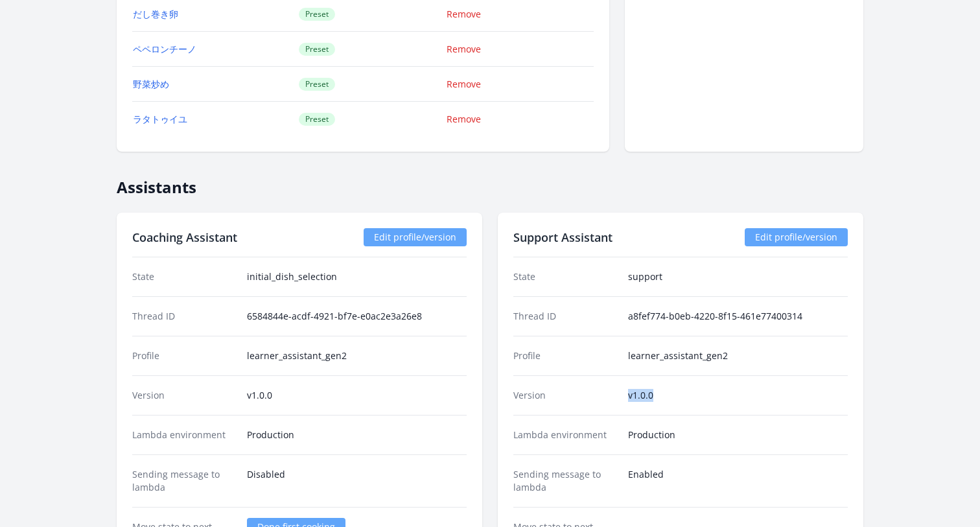  What do you see at coordinates (738, 316) in the screenshot?
I see `dd: a8fef774-b0eb-4220-8f15-461e77400314` at bounding box center [738, 316].